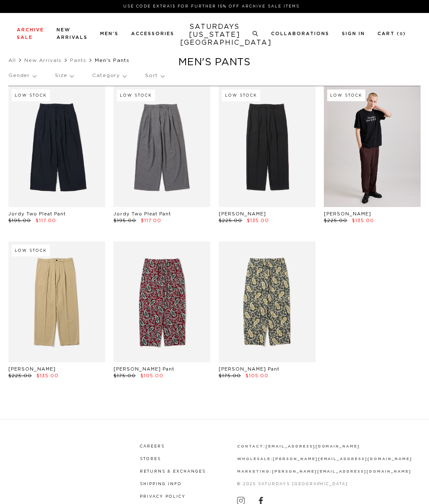 This screenshot has height=504, width=429. I want to click on a: Privacy Policy, so click(163, 496).